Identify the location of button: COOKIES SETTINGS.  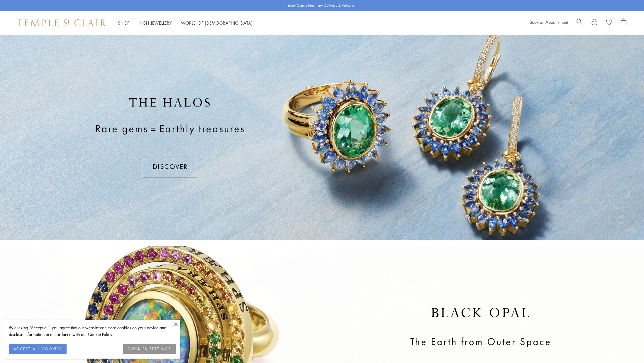
(149, 349).